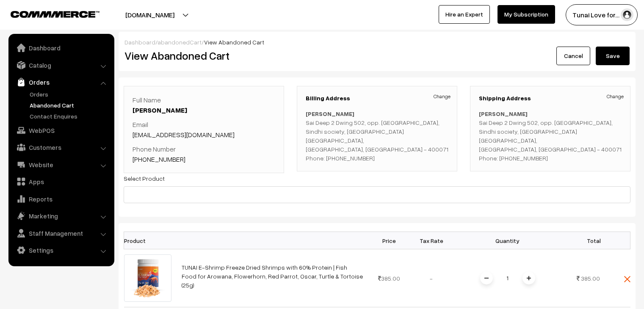 This screenshot has width=644, height=309. Describe the element at coordinates (61, 250) in the screenshot. I see `a: Settings` at that location.